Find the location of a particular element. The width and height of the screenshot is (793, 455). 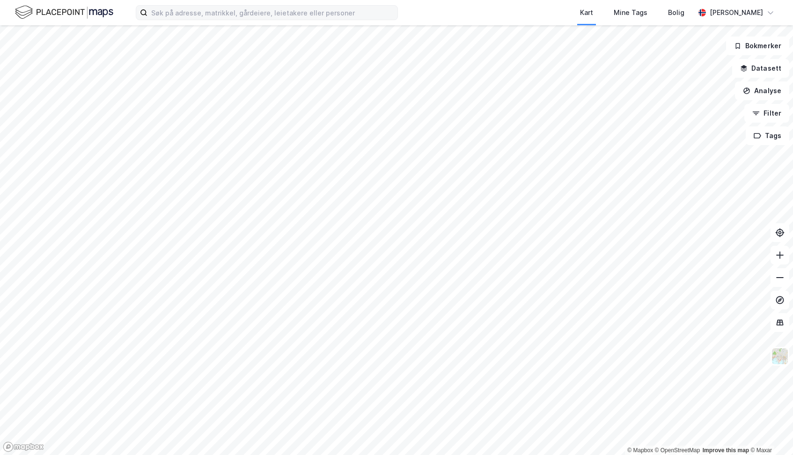

div: Bolig is located at coordinates (676, 13).